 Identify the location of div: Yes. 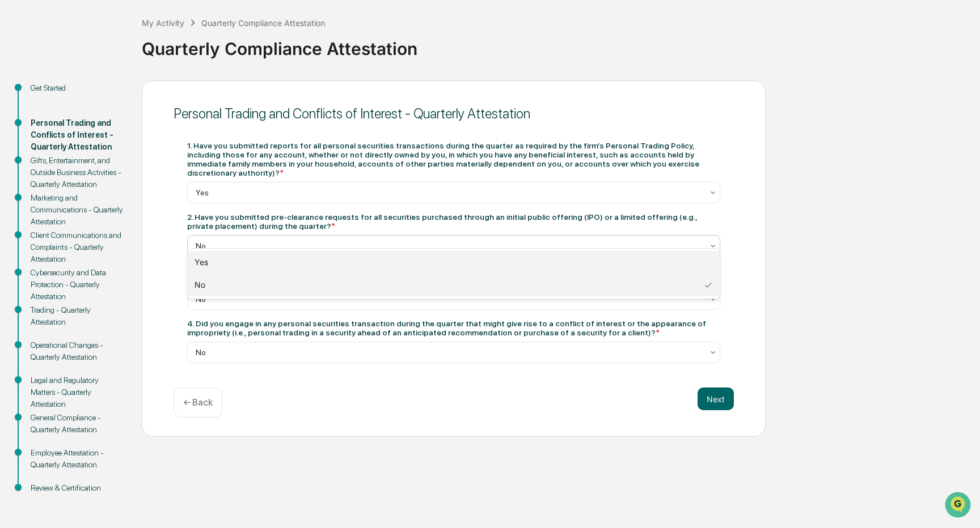
(454, 263).